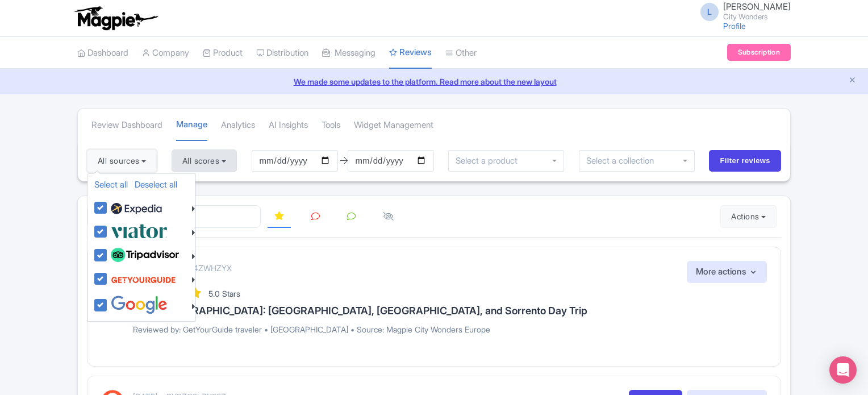 The height and width of the screenshot is (395, 868). Describe the element at coordinates (709, 12) in the screenshot. I see `span: L` at that location.